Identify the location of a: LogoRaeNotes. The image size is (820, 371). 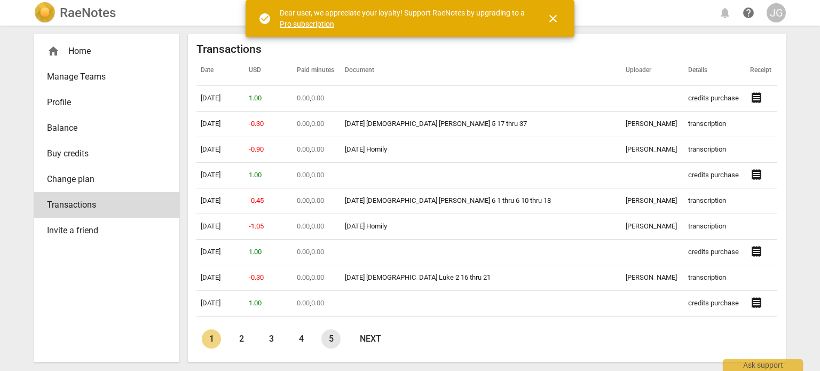
(75, 13).